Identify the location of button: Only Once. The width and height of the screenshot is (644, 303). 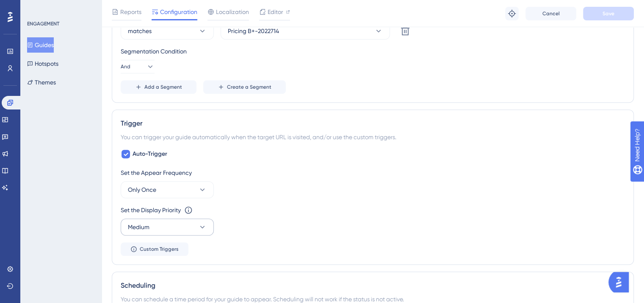
(167, 189).